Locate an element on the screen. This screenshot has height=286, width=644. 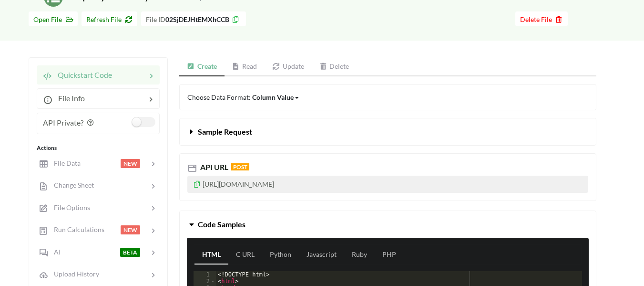
span: Quickstart Code is located at coordinates (82, 74).